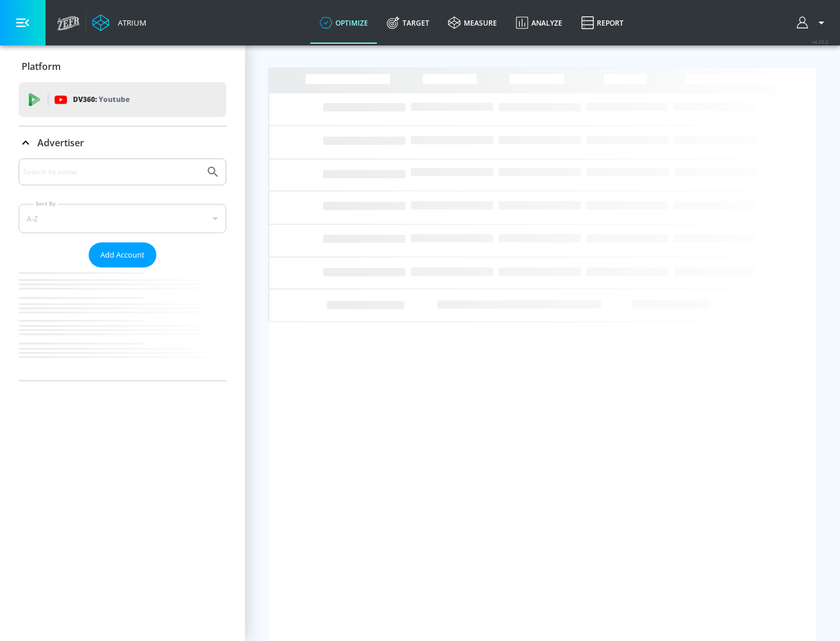 The height and width of the screenshot is (641, 840). What do you see at coordinates (123, 100) in the screenshot?
I see `div: DV360: Youtube` at bounding box center [123, 100].